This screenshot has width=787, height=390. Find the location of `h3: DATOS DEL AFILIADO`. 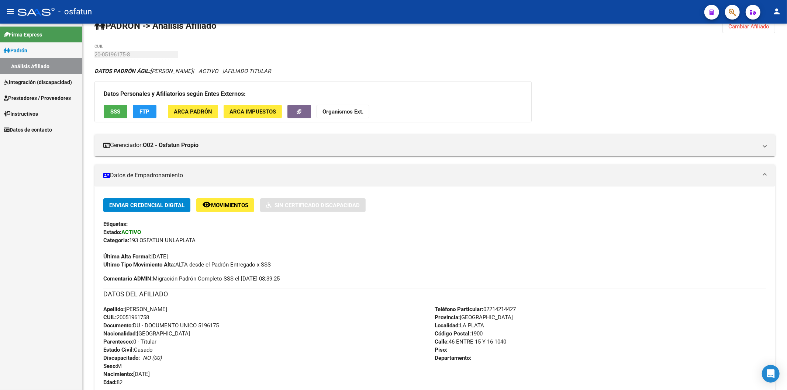

h3: DATOS DEL AFILIADO is located at coordinates (434, 294).